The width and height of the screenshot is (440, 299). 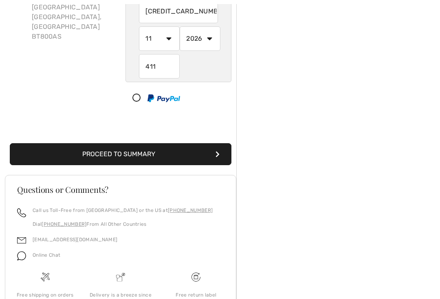 I want to click on p: Dial From All Other Countries, so click(x=123, y=224).